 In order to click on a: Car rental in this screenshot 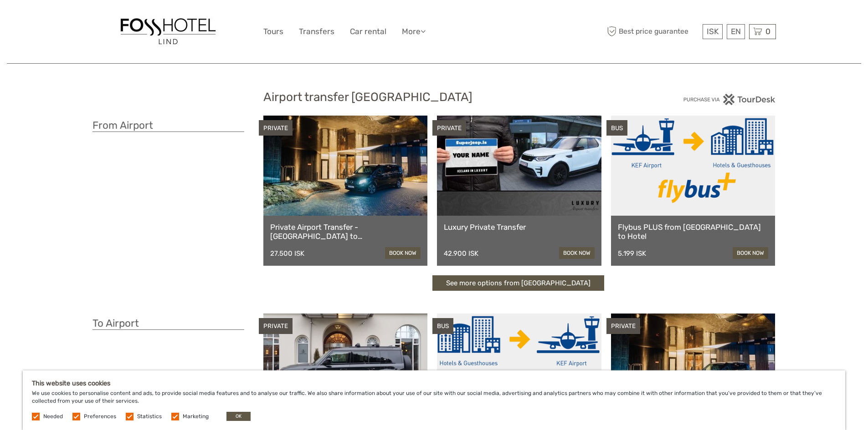, I will do `click(368, 32)`.